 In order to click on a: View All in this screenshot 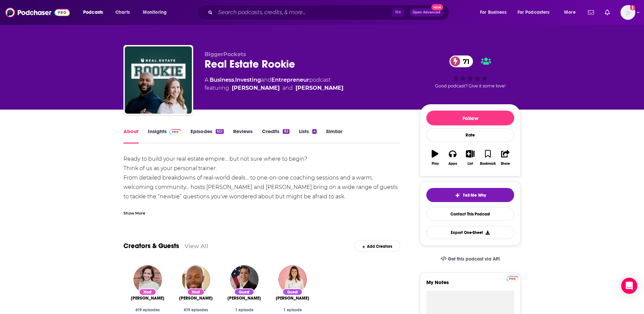, I will do `click(197, 246)`.